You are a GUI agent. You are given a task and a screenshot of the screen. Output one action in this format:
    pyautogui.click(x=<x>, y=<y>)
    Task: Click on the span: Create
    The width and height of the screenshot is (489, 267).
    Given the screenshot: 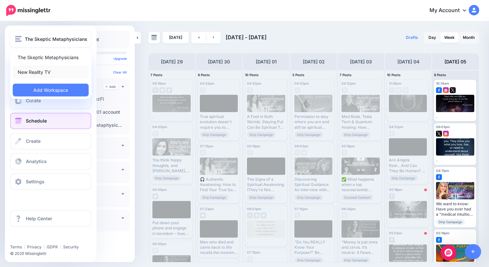 What is the action you would take?
    pyautogui.click(x=33, y=141)
    